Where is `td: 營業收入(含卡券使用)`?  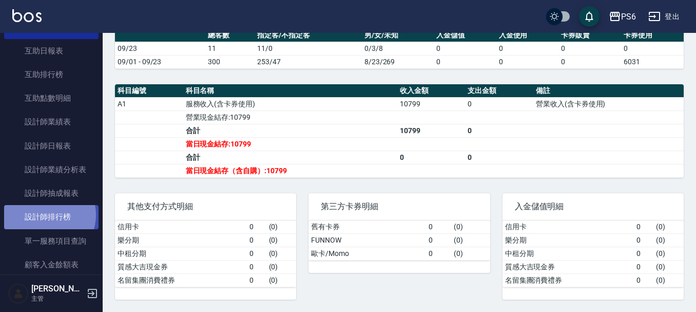
td: 營業收入(含卡券使用) is located at coordinates (608, 104).